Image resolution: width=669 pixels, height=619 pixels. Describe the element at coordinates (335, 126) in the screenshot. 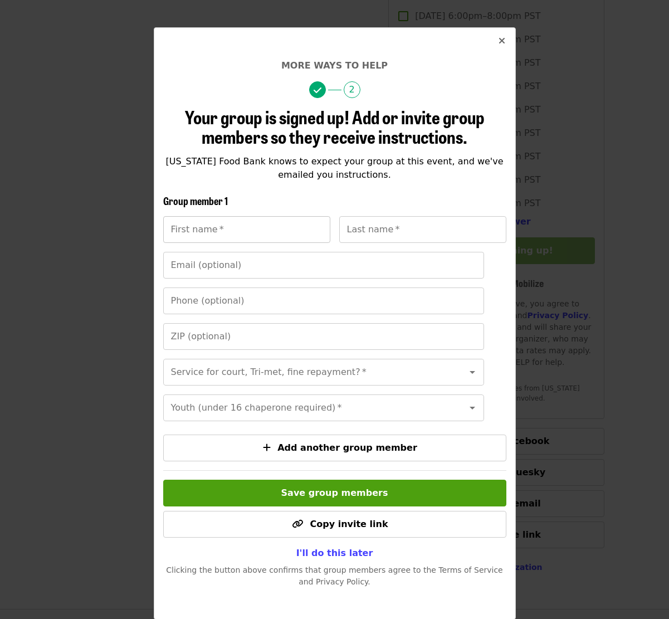

I see `span: Your group is signed up! Add or invite group members so they receive instructions.` at that location.